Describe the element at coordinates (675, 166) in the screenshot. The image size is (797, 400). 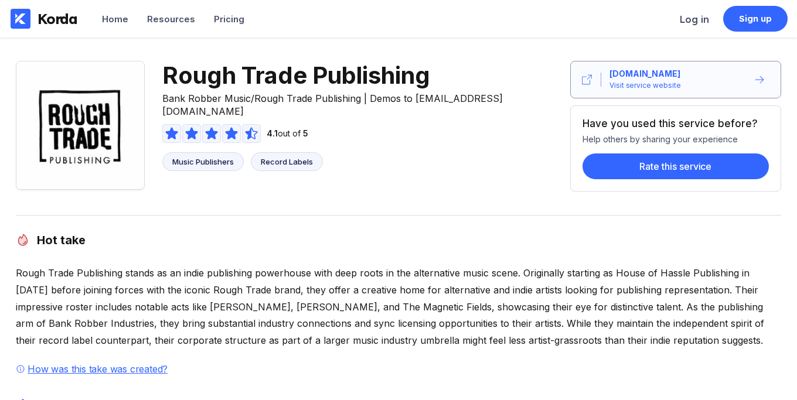
I see `div: Rate this service` at that location.